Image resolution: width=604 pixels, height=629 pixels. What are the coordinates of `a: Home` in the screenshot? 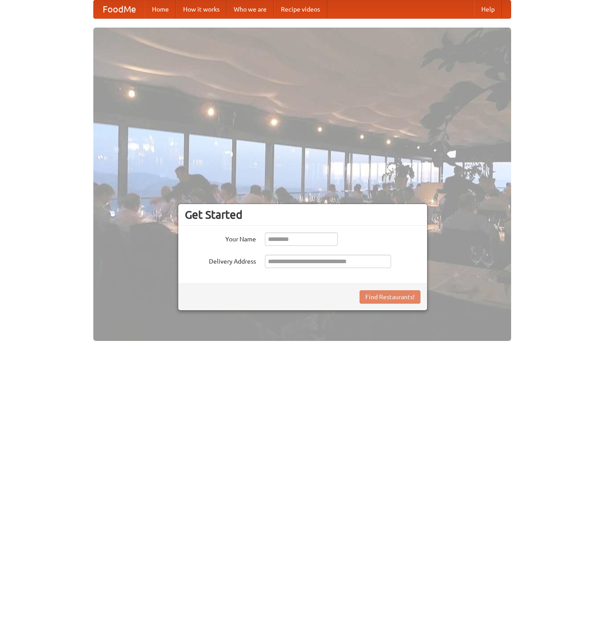 It's located at (161, 9).